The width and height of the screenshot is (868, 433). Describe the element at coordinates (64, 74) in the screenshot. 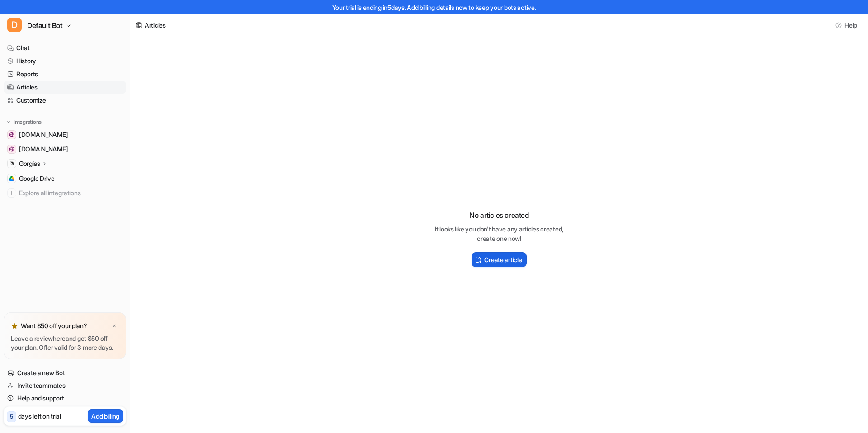

I see `a: Reports` at that location.